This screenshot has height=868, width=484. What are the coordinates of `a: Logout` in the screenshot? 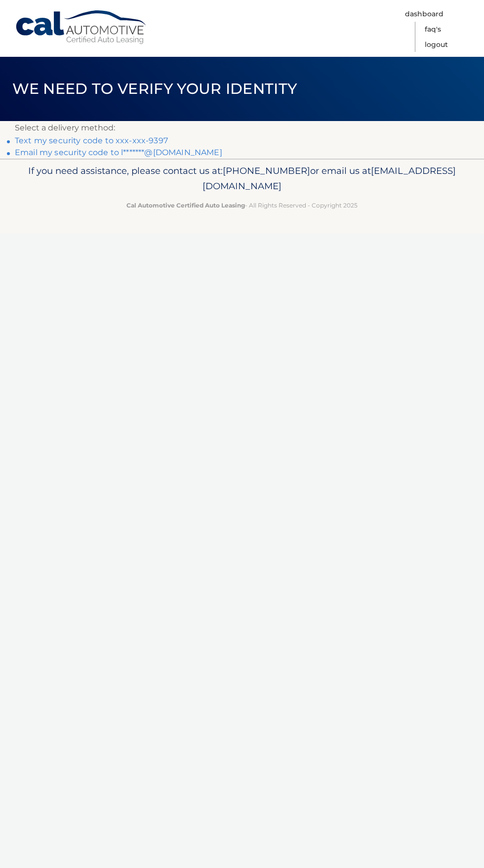 It's located at (436, 44).